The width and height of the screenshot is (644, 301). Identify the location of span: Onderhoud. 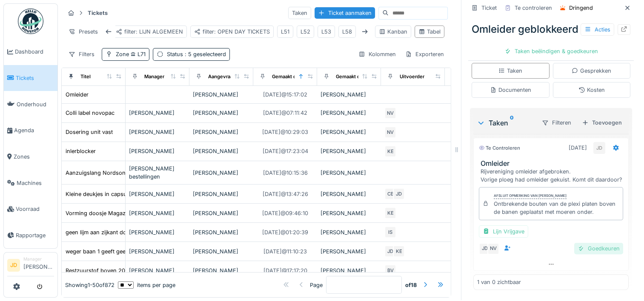
(35, 104).